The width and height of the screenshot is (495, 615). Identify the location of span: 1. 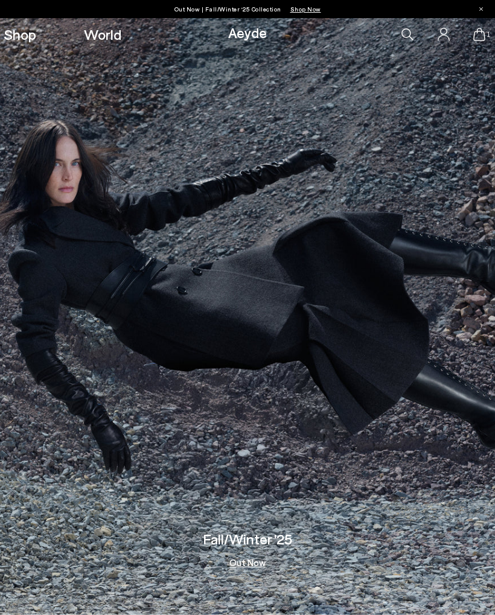
(488, 34).